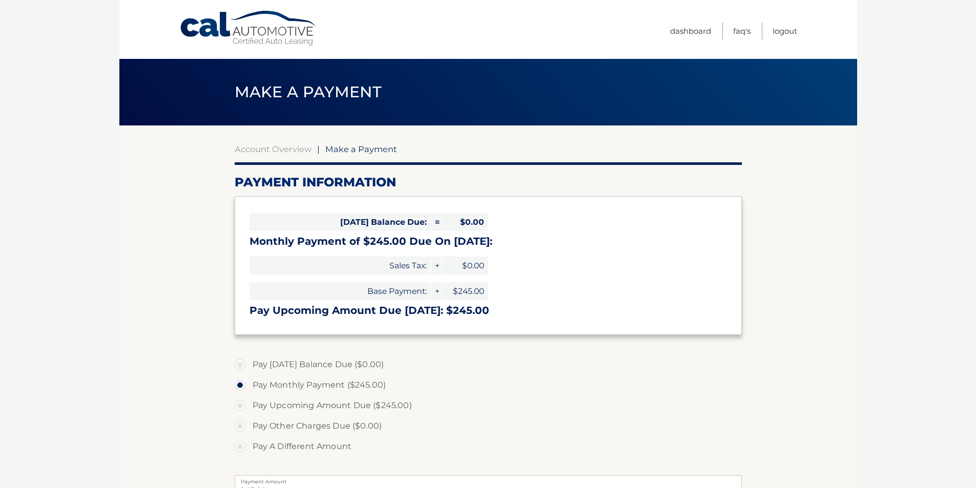 The width and height of the screenshot is (976, 488). Describe the element at coordinates (465, 291) in the screenshot. I see `span: $245.00` at that location.